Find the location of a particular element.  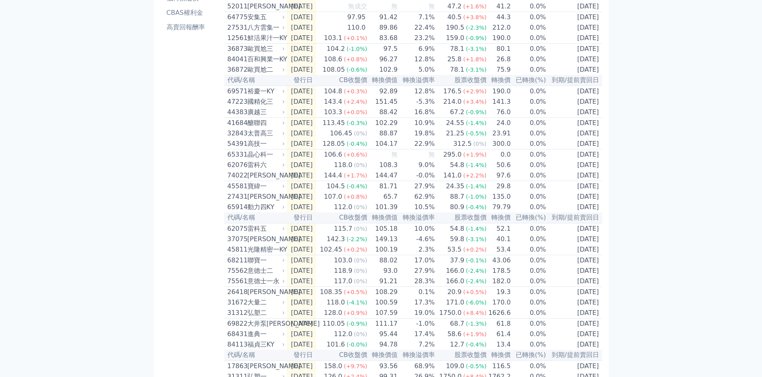

th: 股票收盤價 is located at coordinates (461, 217).